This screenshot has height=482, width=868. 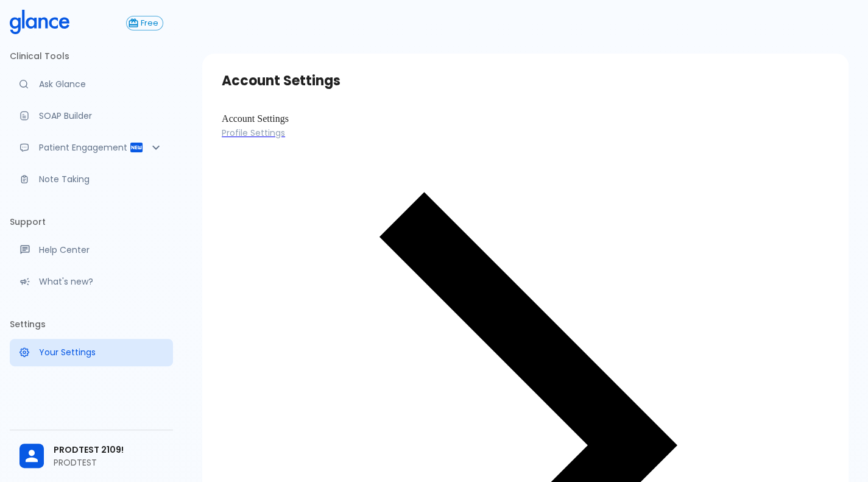 I want to click on li: Support, so click(x=91, y=222).